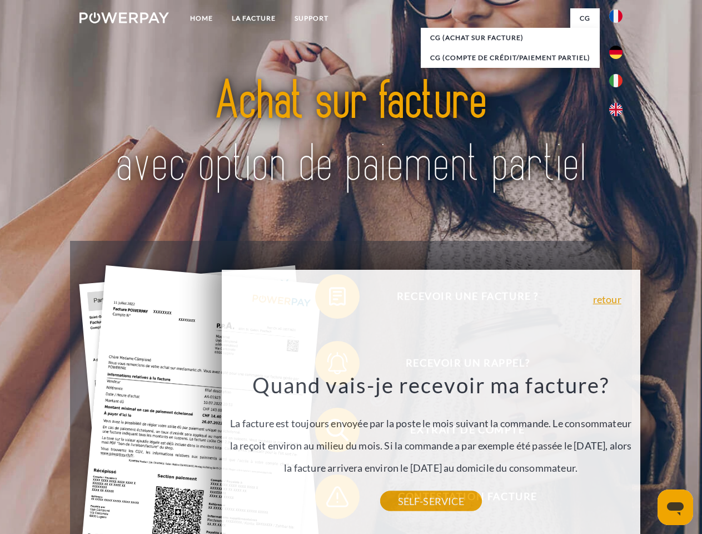 This screenshot has height=534, width=702. What do you see at coordinates (311, 18) in the screenshot?
I see `a: Support` at bounding box center [311, 18].